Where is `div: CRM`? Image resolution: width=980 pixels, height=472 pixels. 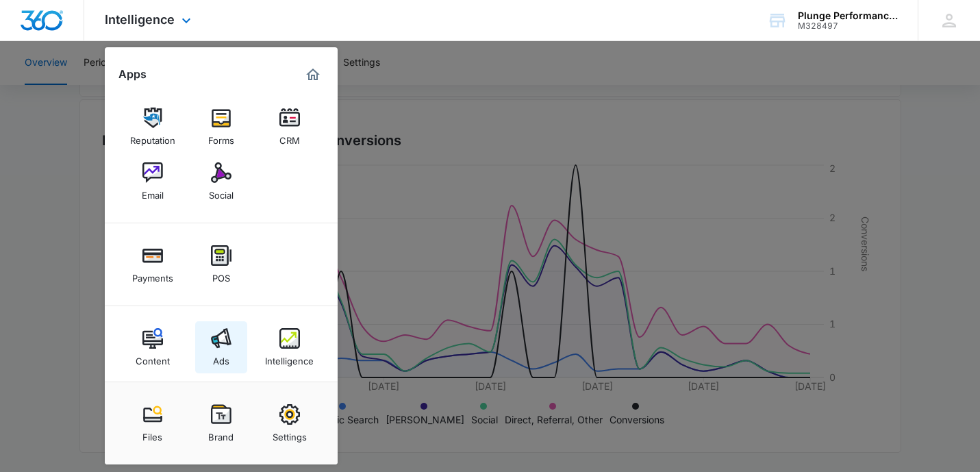 div: CRM is located at coordinates (290, 137).